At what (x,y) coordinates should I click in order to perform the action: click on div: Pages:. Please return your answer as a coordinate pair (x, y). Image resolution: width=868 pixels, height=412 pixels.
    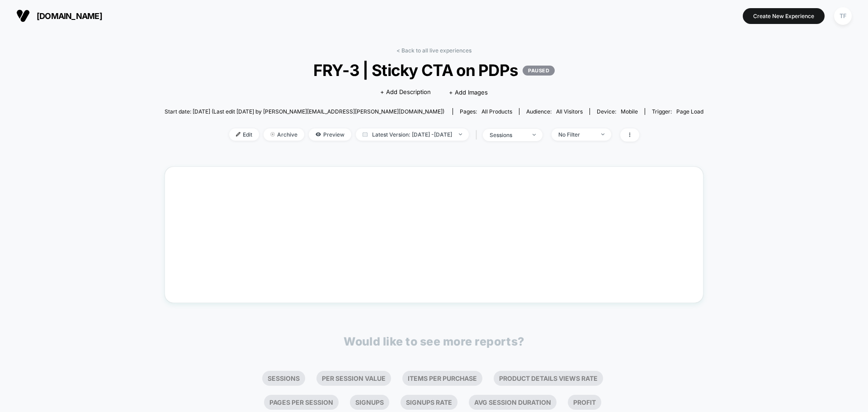
    Looking at the image, I should click on (486, 111).